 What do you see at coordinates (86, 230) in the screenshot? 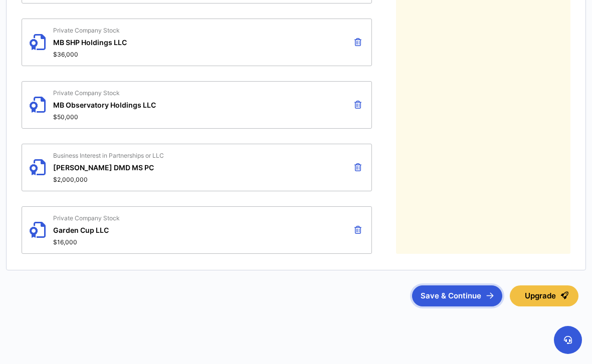
I see `span: Garden Cup LLC` at bounding box center [86, 230].